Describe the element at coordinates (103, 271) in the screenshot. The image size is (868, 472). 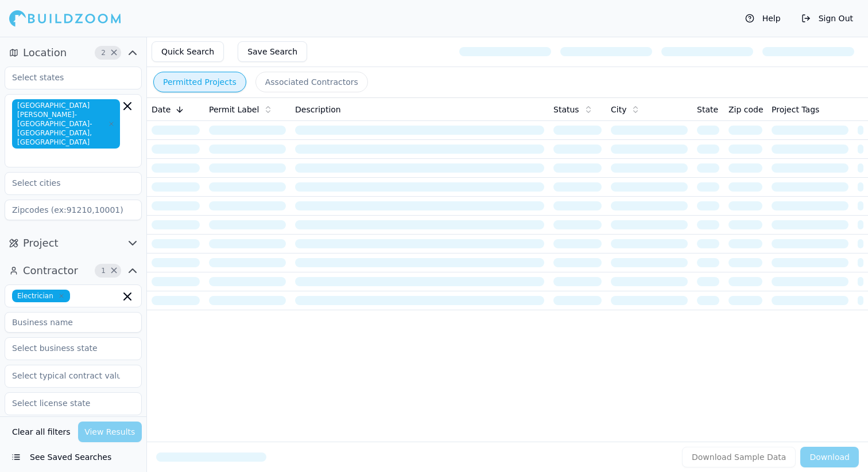
I see `span: 1` at that location.